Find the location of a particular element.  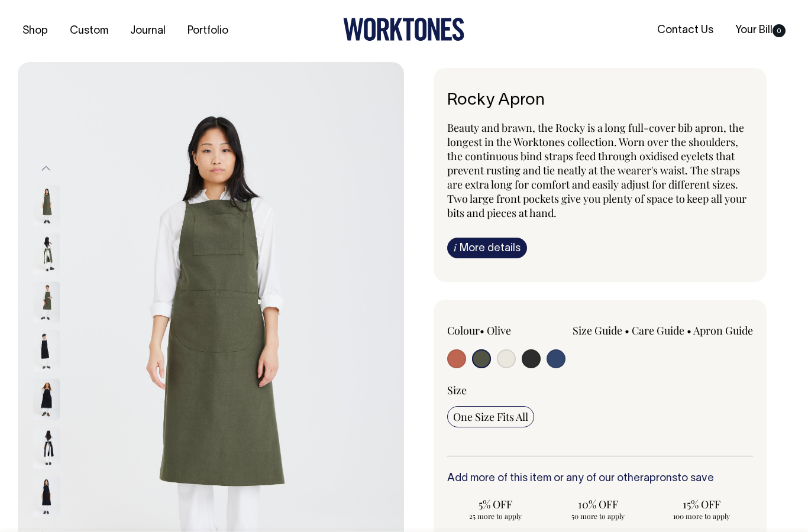

h6: Add more of this item or any of our other to save is located at coordinates (600, 479).